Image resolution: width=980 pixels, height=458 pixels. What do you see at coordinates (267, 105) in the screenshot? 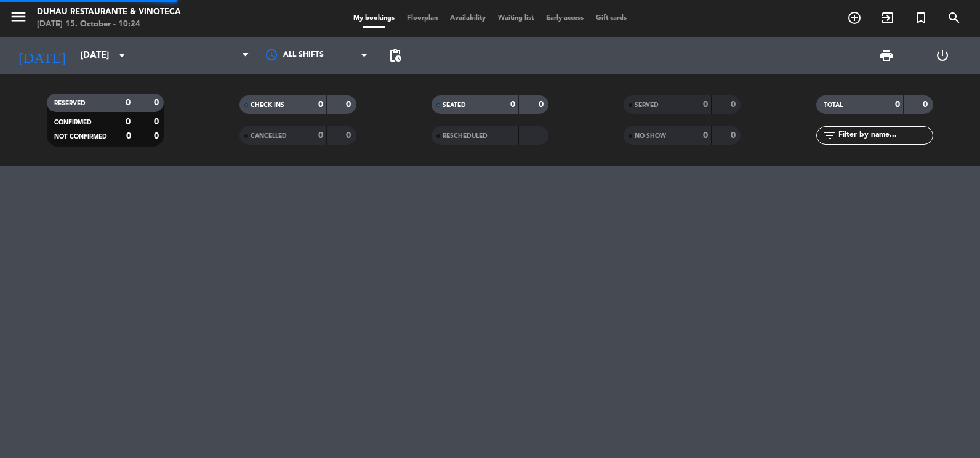
I see `span: CHECK INS` at bounding box center [267, 105].